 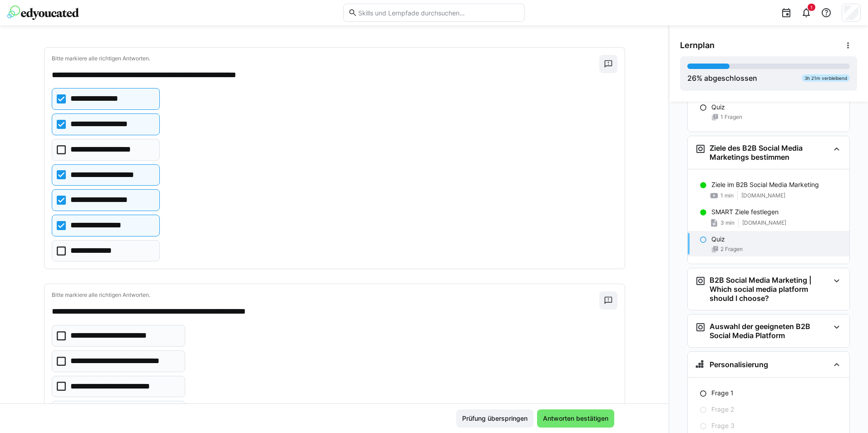 What do you see at coordinates (576, 419) in the screenshot?
I see `span: Antworten bestätigen` at bounding box center [576, 419].